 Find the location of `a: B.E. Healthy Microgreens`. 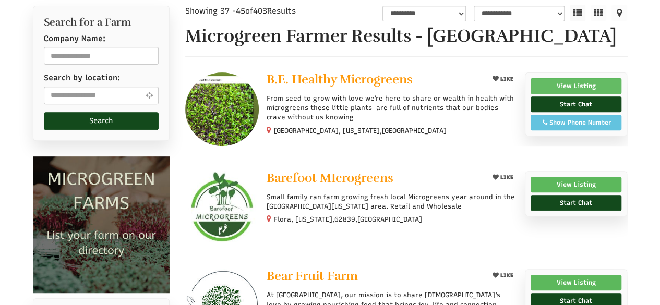

a: B.E. Healthy Microgreens is located at coordinates (373, 80).